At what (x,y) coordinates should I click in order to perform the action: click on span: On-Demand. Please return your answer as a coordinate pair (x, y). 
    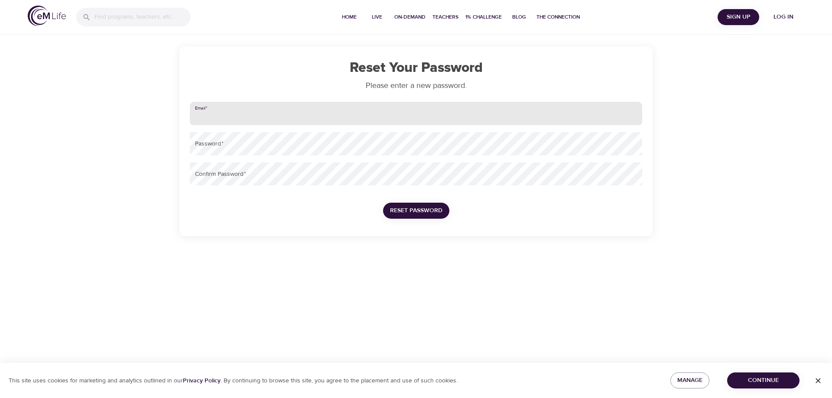
    Looking at the image, I should click on (410, 17).